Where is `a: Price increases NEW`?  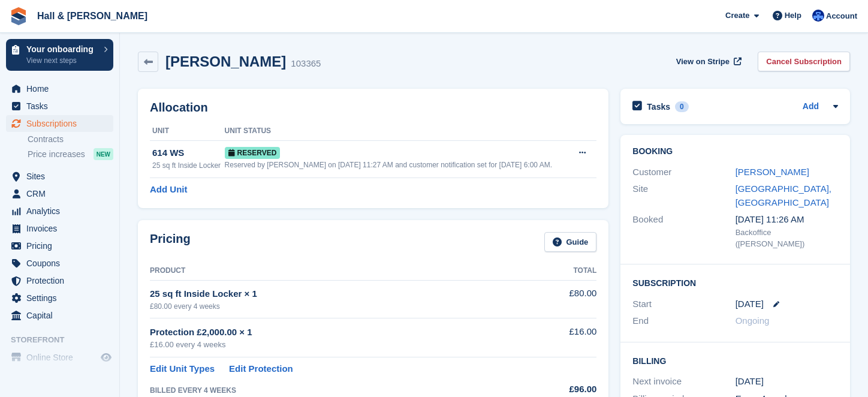
a: Price increases NEW is located at coordinates (70, 154).